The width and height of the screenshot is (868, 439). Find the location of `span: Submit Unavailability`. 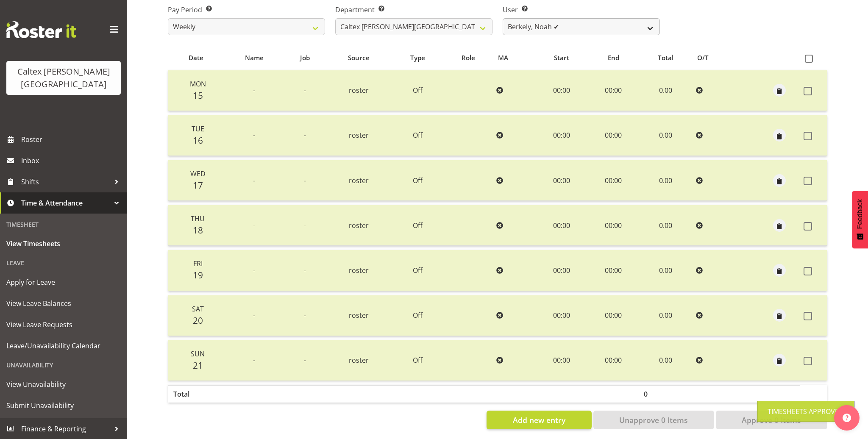

span: Submit Unavailability is located at coordinates (64, 405).